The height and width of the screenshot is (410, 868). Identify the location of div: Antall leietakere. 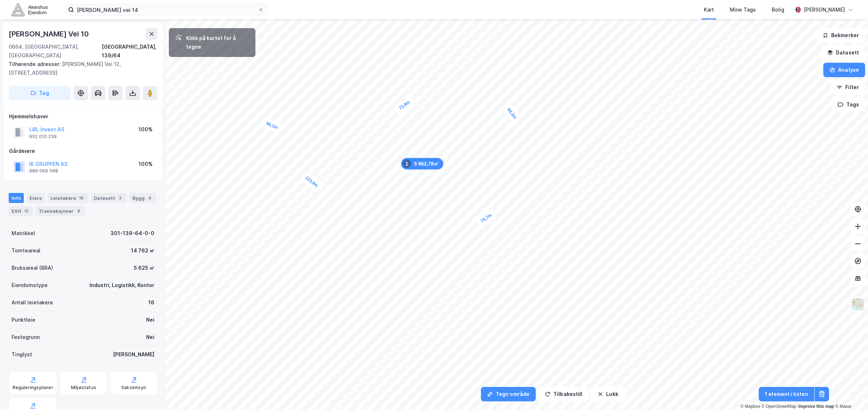
(32, 302).